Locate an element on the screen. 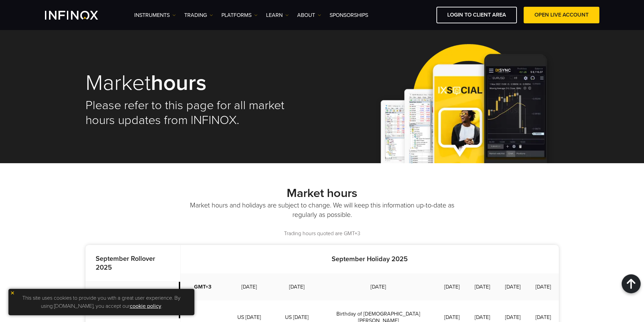 Image resolution: width=644 pixels, height=322 pixels. a: LOGIN TO CLIENT AREA is located at coordinates (477, 15).